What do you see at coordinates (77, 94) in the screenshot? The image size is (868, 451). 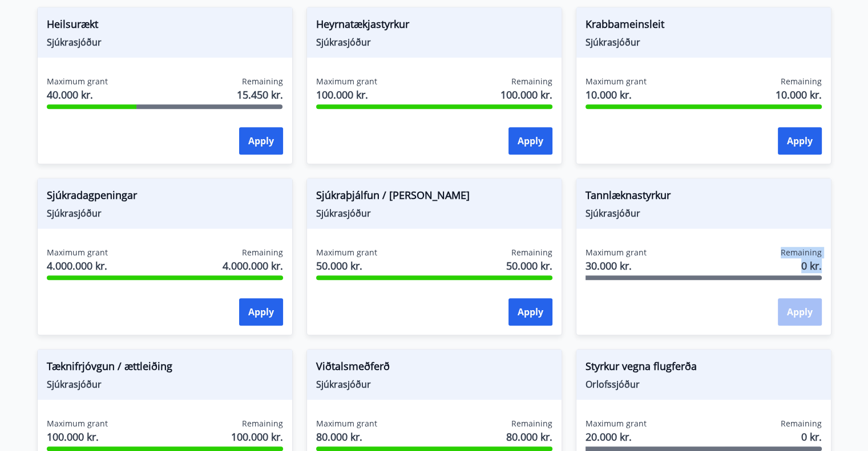 I see `span: 40.000 kr.` at bounding box center [77, 94].